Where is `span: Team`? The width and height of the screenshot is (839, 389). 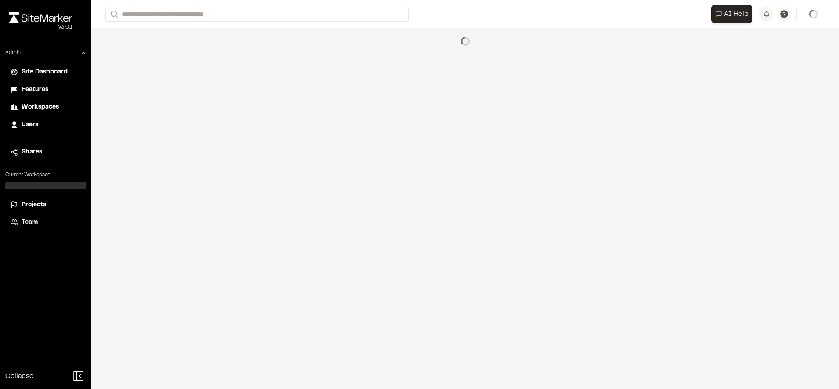
span: Team is located at coordinates (29, 222).